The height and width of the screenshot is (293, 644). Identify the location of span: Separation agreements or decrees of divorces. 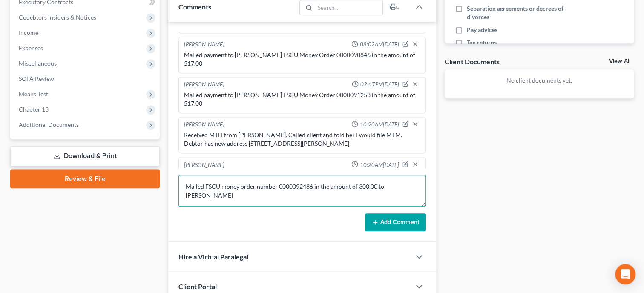
(523, 13).